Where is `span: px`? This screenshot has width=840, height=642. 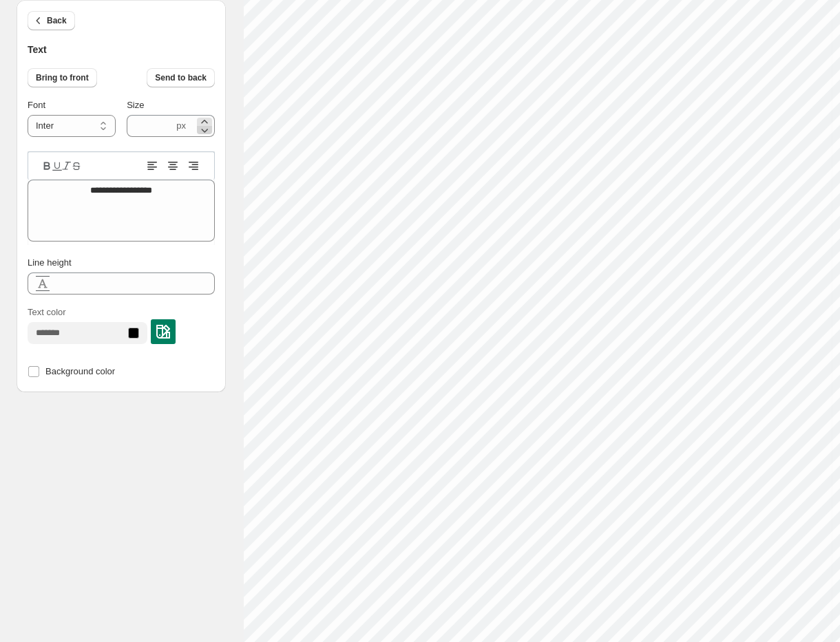 span: px is located at coordinates (181, 125).